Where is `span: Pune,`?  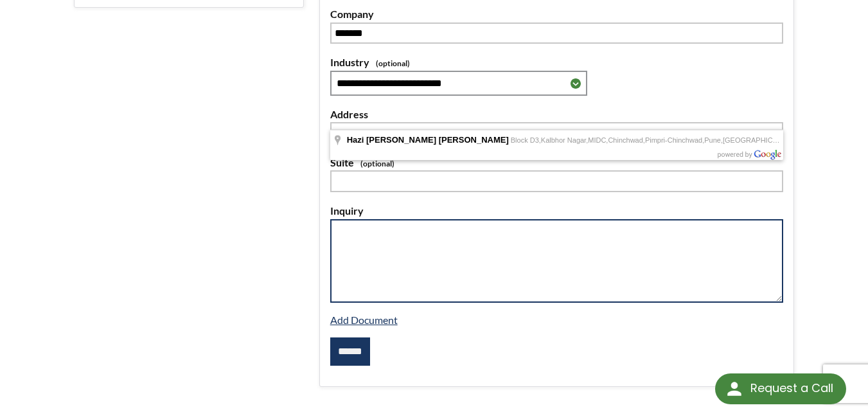
span: Pune, is located at coordinates (713, 140).